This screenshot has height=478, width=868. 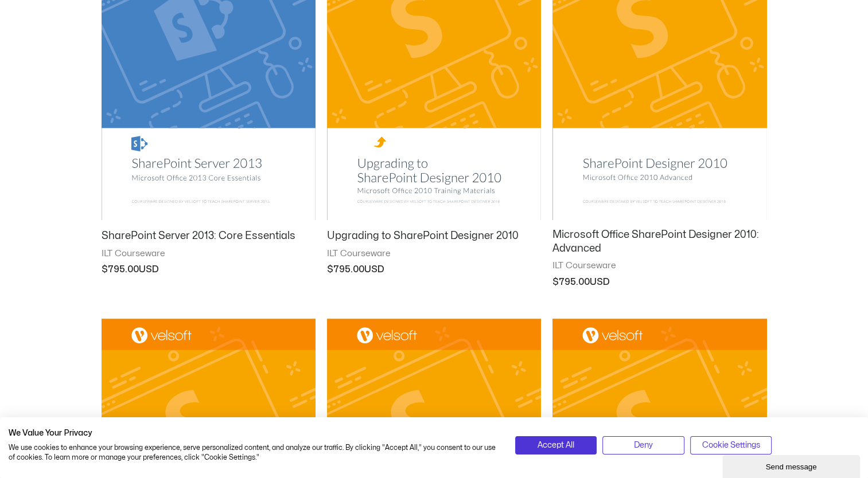 What do you see at coordinates (643, 445) in the screenshot?
I see `button: Deny all cookies` at bounding box center [643, 445].